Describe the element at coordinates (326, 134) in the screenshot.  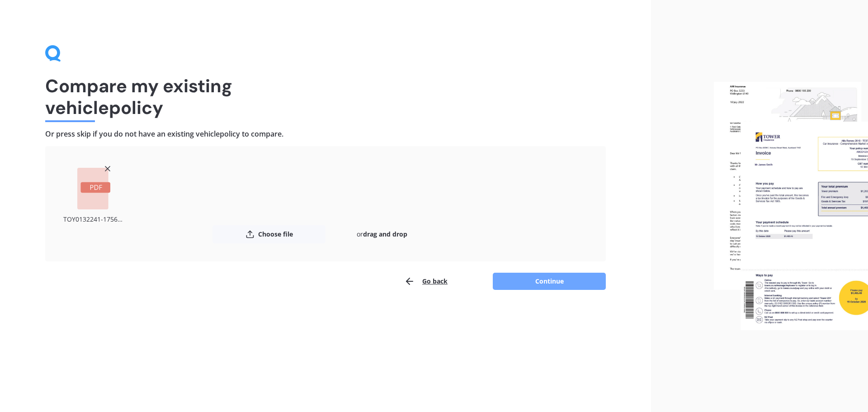
I see `h4: Or press skip if you do not have an existing vehicle policy to compare.` at that location.